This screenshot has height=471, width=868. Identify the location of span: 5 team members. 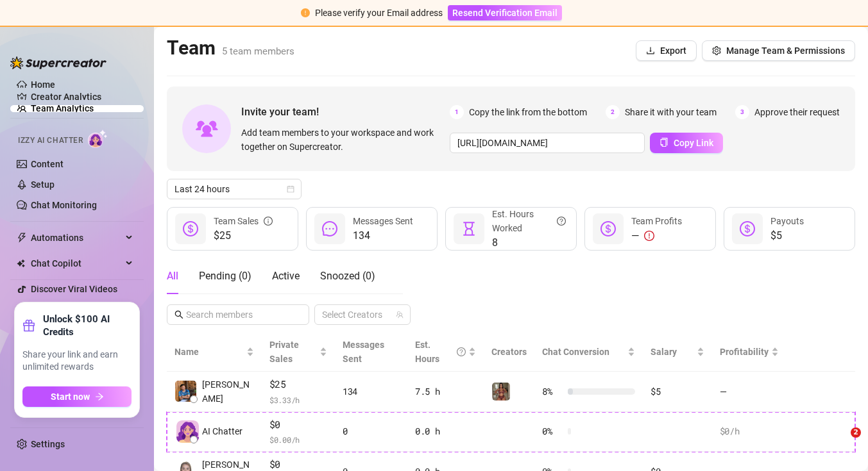
(258, 51).